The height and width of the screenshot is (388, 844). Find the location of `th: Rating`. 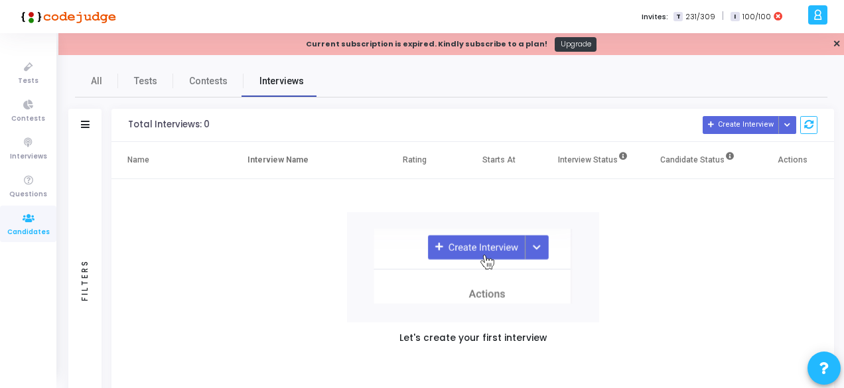

th: Rating is located at coordinates (415, 161).